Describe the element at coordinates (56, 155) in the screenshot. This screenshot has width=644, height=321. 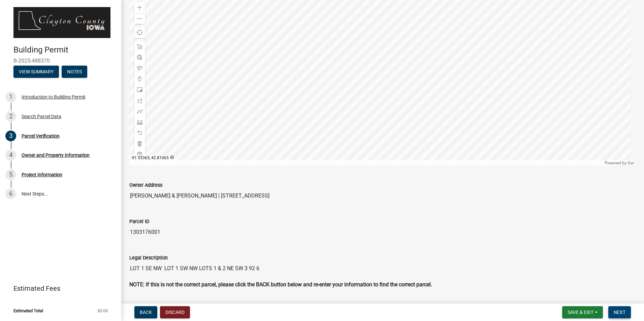
I see `div: Owner and Property Information` at that location.